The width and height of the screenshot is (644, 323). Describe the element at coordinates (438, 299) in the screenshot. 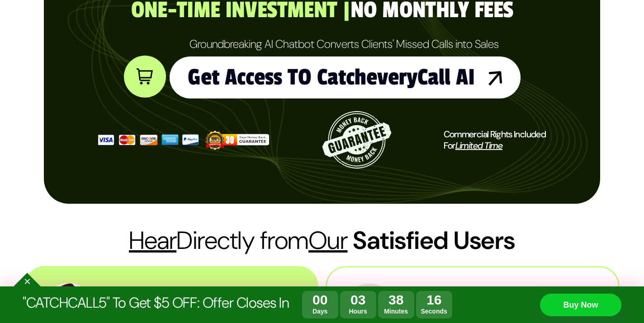

I see `span: 6` at that location.